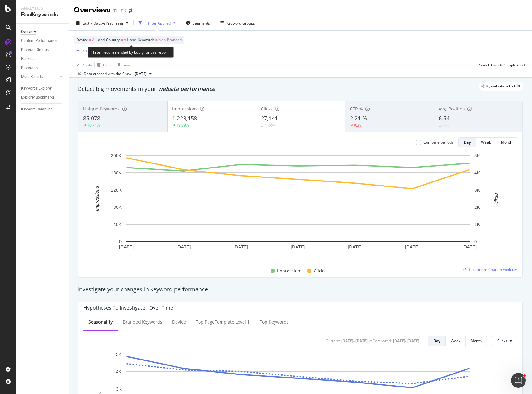 This screenshot has height=394, width=532. What do you see at coordinates (116, 156) in the screenshot?
I see `text: 200K` at bounding box center [116, 156].